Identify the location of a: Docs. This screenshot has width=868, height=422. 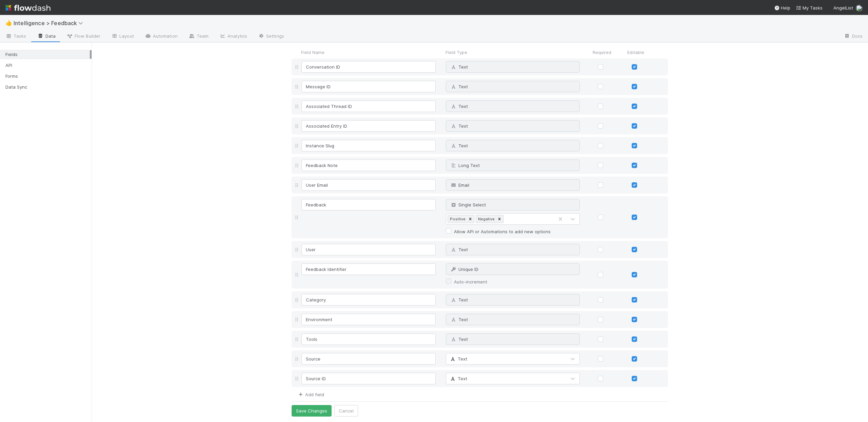
(853, 37).